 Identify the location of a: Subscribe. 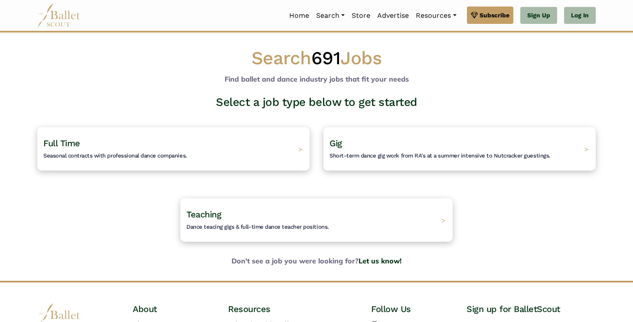
(490, 15).